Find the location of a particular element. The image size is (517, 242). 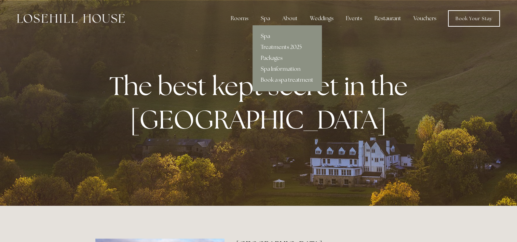

div: About is located at coordinates (290, 18).